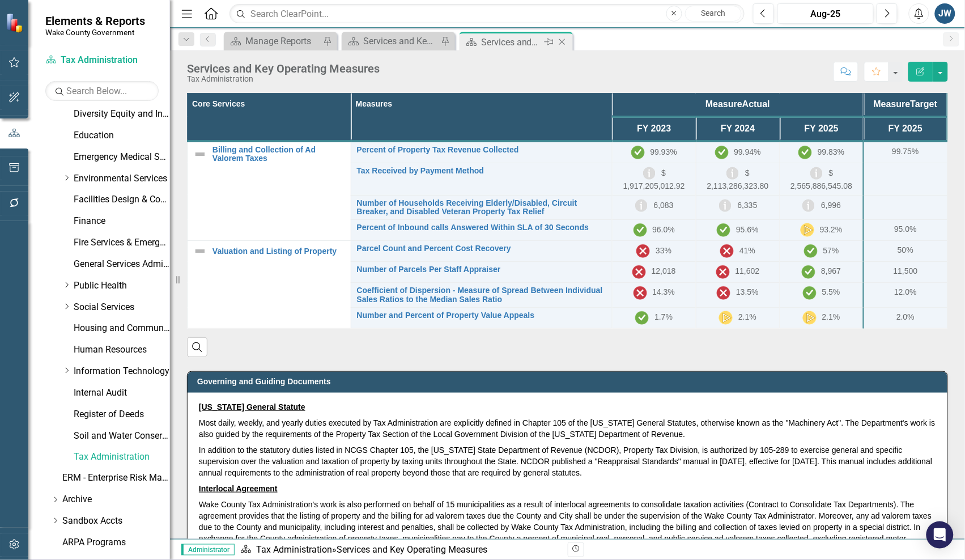  I want to click on a: Social Services, so click(122, 307).